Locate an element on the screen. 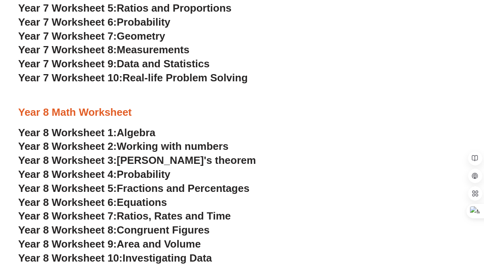  a: Year 7 Worksheet 6:Probability is located at coordinates (94, 22).